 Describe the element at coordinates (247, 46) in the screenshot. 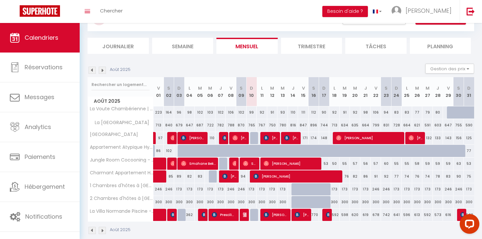

I see `li: Mensuel` at that location.